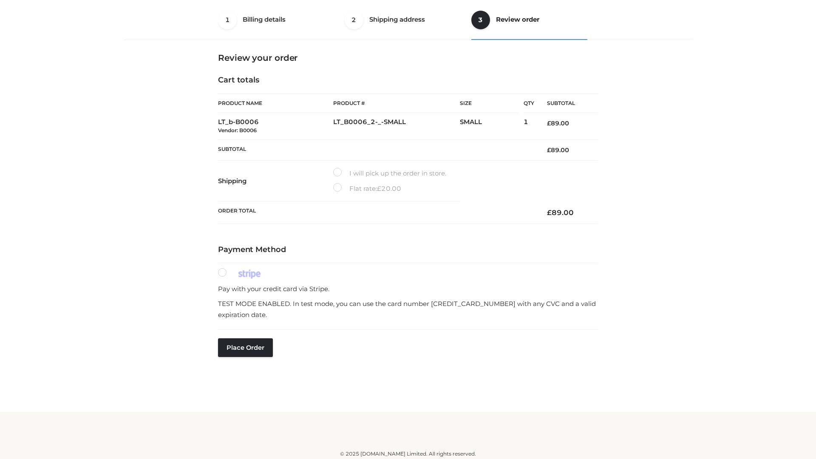 This screenshot has width=816, height=459. What do you see at coordinates (237, 130) in the screenshot?
I see `small: Vendor: B0006` at bounding box center [237, 130].